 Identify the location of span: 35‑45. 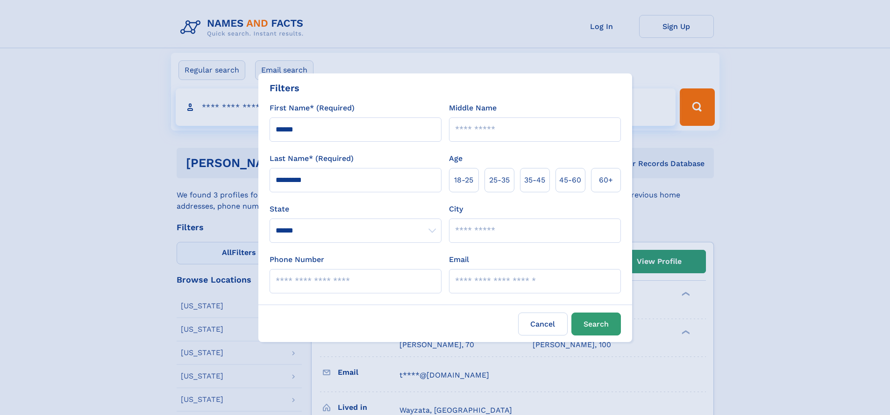
(535, 180).